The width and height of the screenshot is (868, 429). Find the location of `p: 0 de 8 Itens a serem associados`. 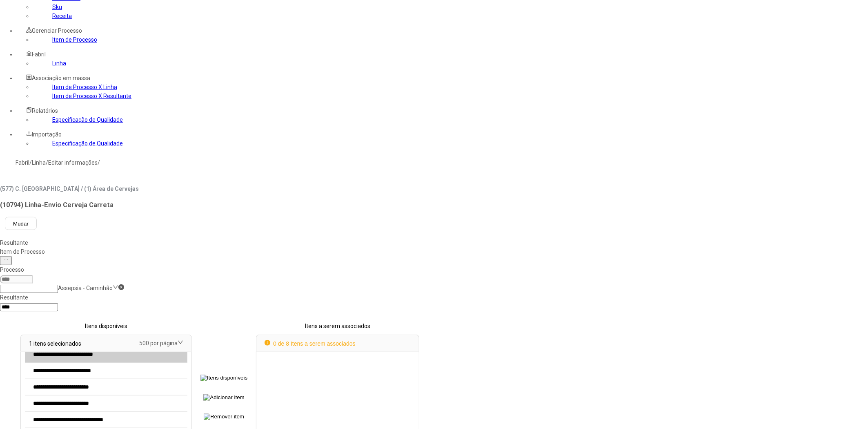

p: 0 de 8 Itens a serem associados is located at coordinates (310, 344).